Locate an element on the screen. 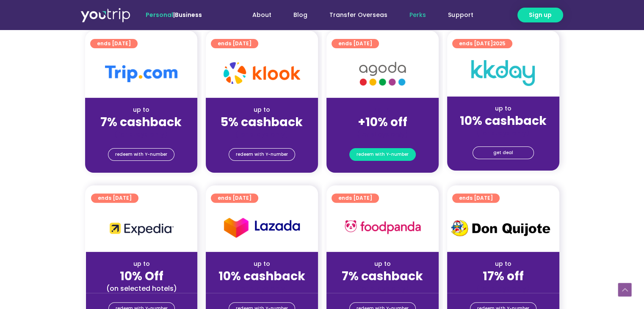 Image resolution: width=644 pixels, height=309 pixels. a: Support is located at coordinates (460, 15).